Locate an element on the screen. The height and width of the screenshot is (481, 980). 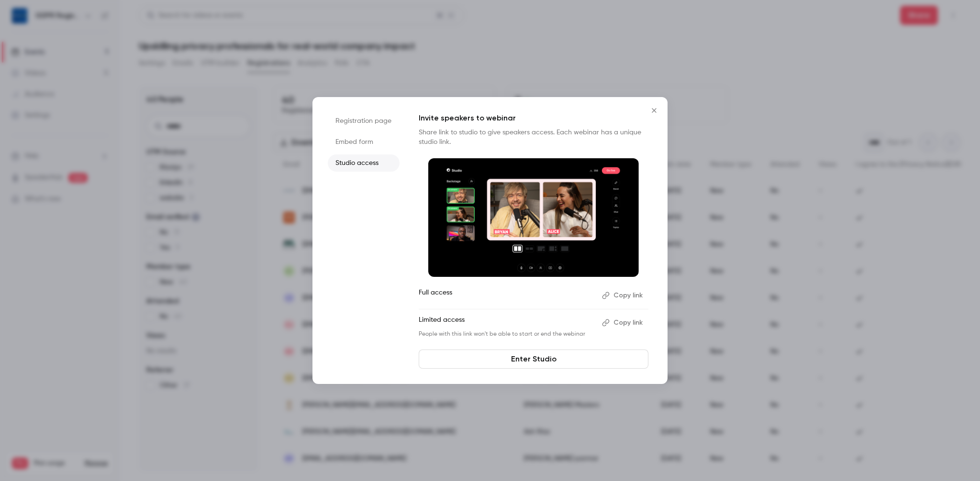
p: Share link to studio to give speakers access. Each webinar has a unique studio link. is located at coordinates (533, 137).